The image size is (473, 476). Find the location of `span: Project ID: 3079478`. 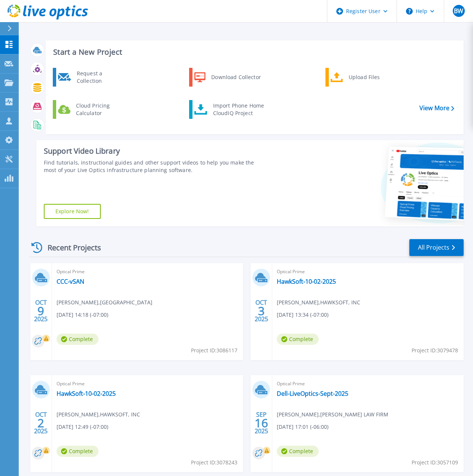

span: Project ID: 3079478 is located at coordinates (435, 350).